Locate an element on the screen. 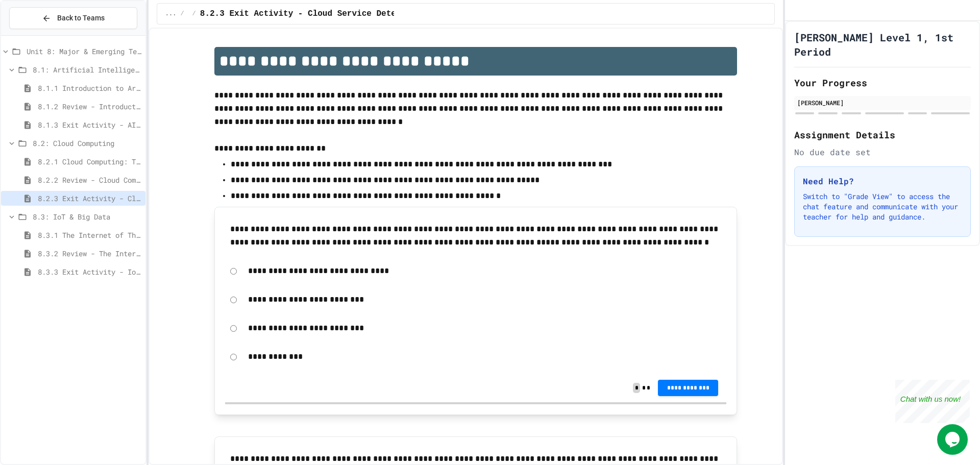 This screenshot has height=465, width=980. div: No due date set is located at coordinates (883, 152).